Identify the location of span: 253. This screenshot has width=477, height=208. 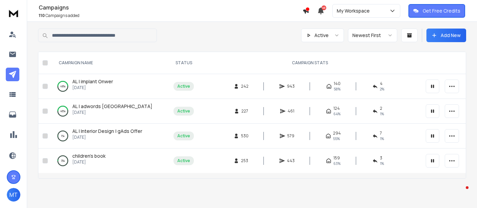
(245, 161).